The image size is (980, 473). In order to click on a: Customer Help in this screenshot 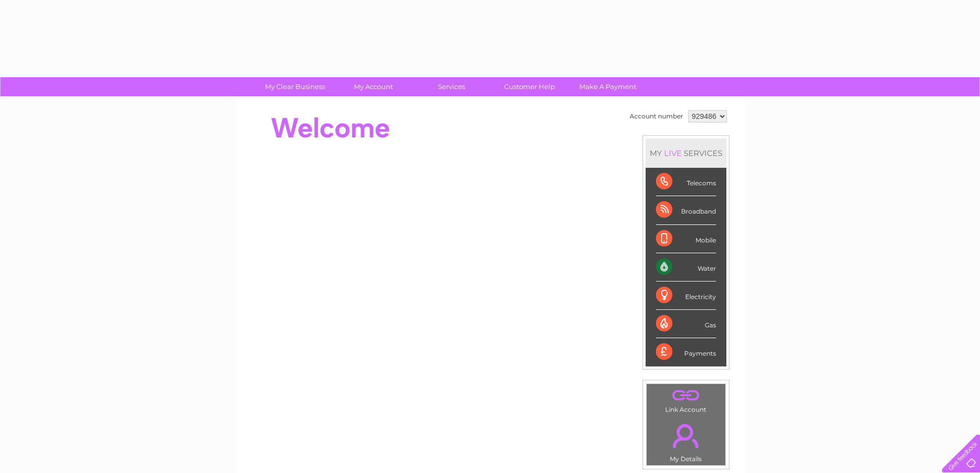, I will do `click(530, 87)`.